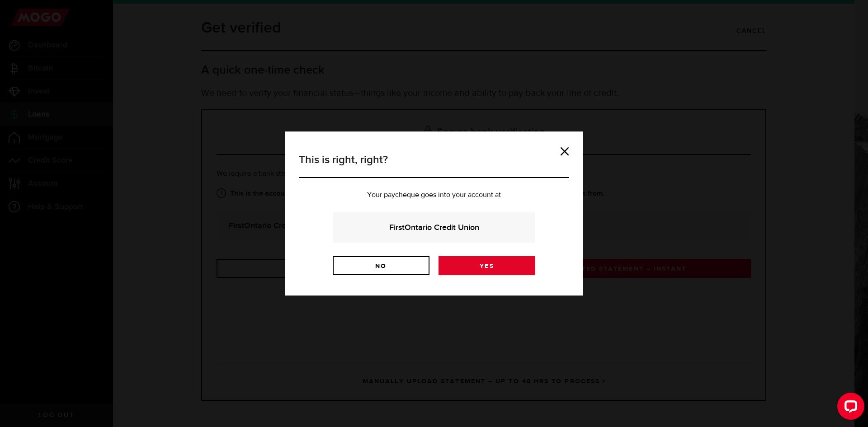 The height and width of the screenshot is (427, 868). I want to click on button: Open LiveChat chat widget, so click(21, 17).